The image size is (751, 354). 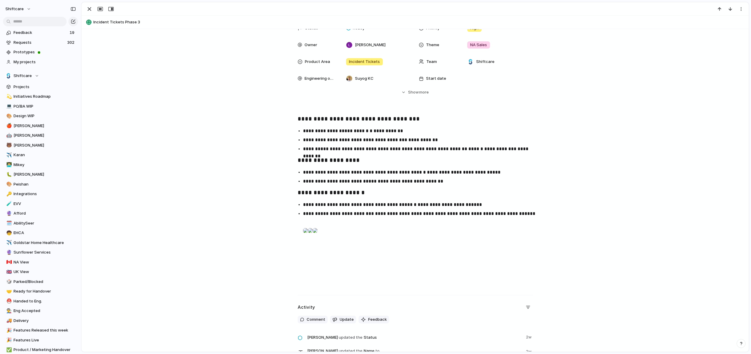 What do you see at coordinates (45, 341) in the screenshot?
I see `span: Features Live` at bounding box center [45, 341].